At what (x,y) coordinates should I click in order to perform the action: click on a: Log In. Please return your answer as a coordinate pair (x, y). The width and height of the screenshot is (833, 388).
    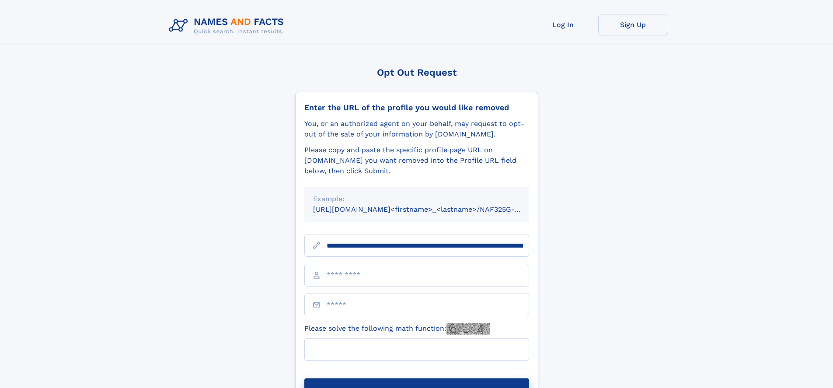
    Looking at the image, I should click on (563, 24).